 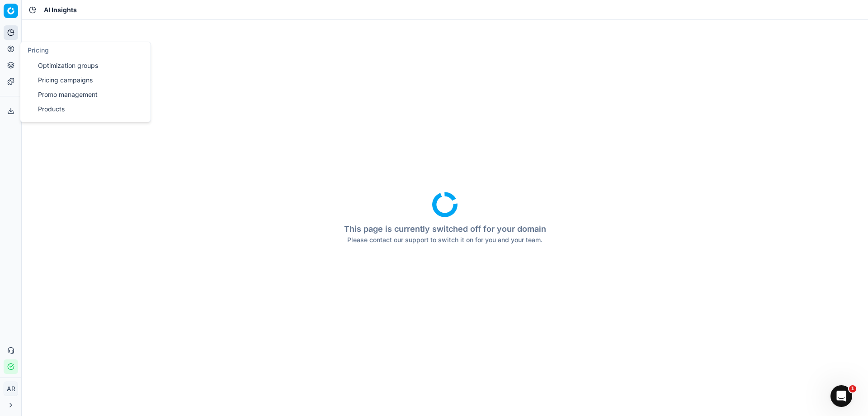 What do you see at coordinates (11, 389) in the screenshot?
I see `button: AR` at bounding box center [11, 389].